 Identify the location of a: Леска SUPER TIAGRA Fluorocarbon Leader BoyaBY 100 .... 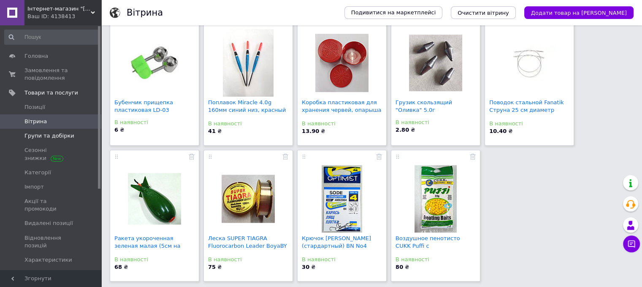
(247, 246).